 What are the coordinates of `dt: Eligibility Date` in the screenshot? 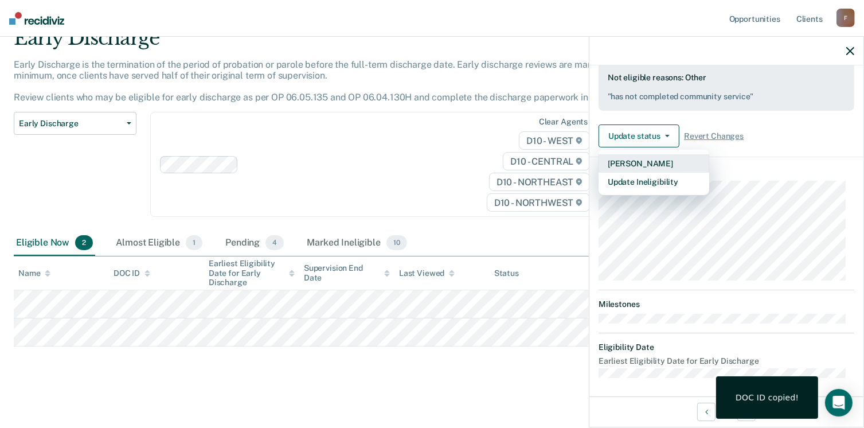 It's located at (726, 347).